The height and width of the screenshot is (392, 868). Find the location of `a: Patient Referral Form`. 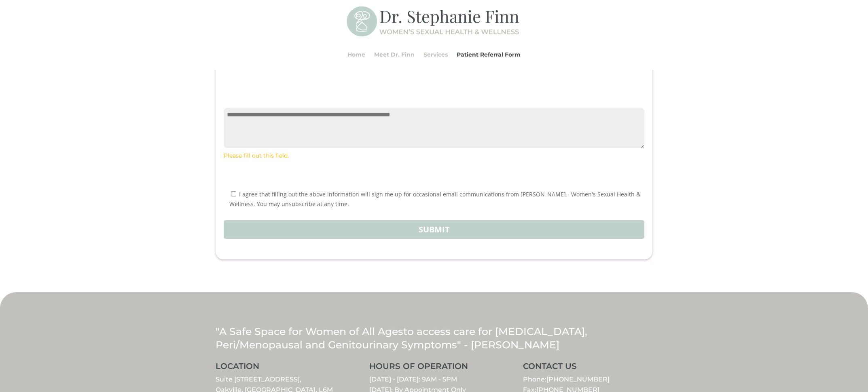

a: Patient Referral Form is located at coordinates (489, 55).